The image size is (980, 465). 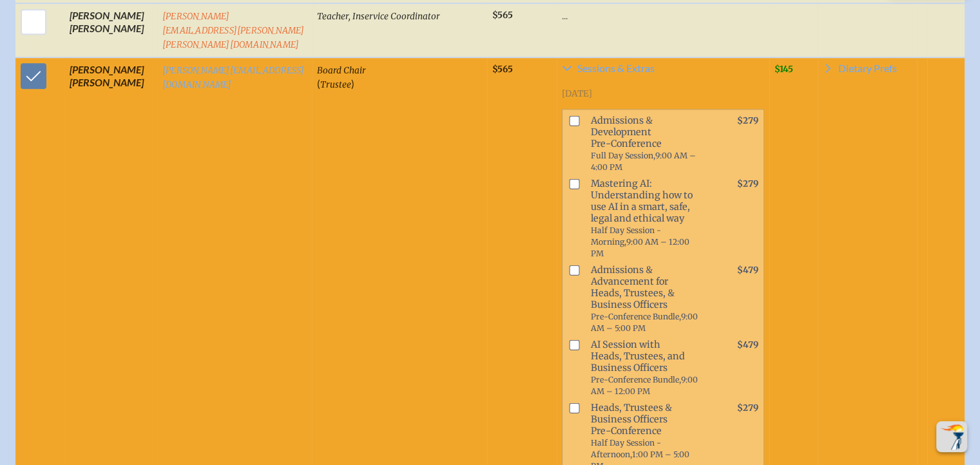 I want to click on span: Sessions & Extras, so click(x=616, y=68).